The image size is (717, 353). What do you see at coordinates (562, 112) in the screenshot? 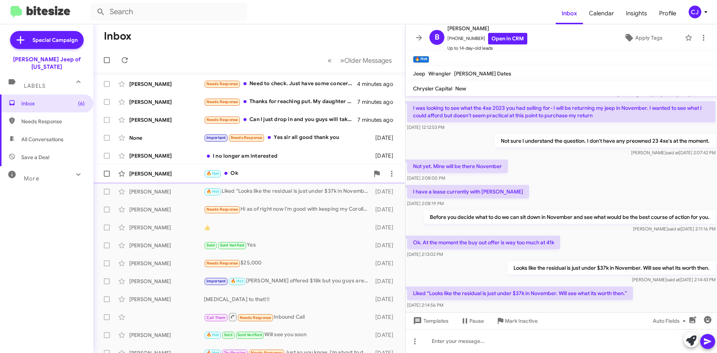
I see `p: I was looking to see what the 4xe 2023 you had selling for- I will be returning my jeep in Novemb...` at bounding box center [562, 112].